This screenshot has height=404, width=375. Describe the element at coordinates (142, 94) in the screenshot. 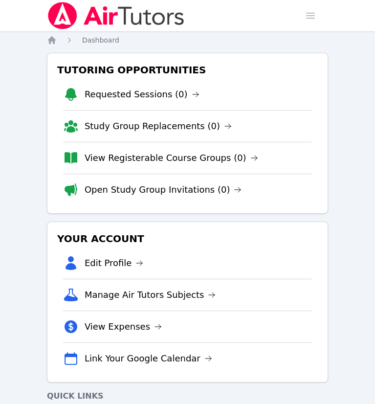

I see `a: Requested Sessions (0)` at that location.